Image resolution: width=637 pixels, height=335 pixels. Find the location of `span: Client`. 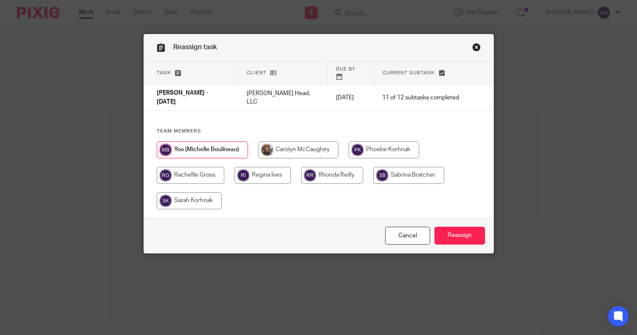

span: Client is located at coordinates (256, 73).